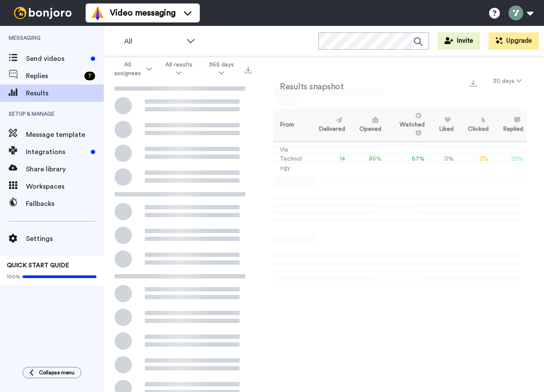  I want to click on td: 14, so click(328, 159).